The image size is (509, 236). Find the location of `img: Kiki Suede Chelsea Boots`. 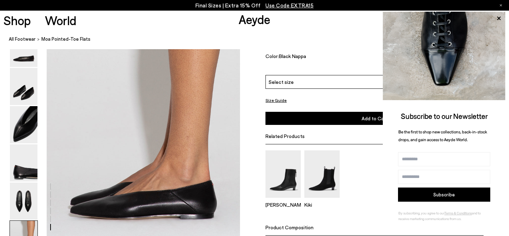

img: Kiki Suede Chelsea Boots is located at coordinates (322, 174).